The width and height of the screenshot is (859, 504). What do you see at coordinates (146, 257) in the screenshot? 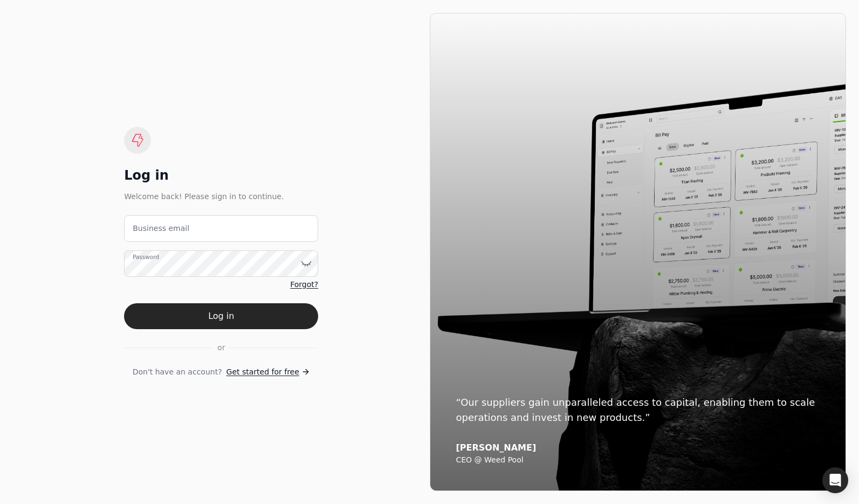
I see `label: Password` at bounding box center [146, 257].